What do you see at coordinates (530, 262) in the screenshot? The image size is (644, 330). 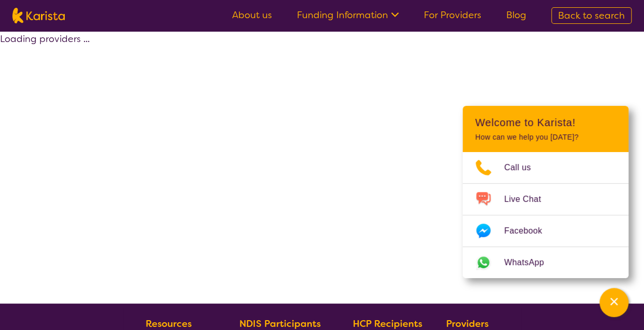 I see `span: WhatsApp` at bounding box center [530, 262].